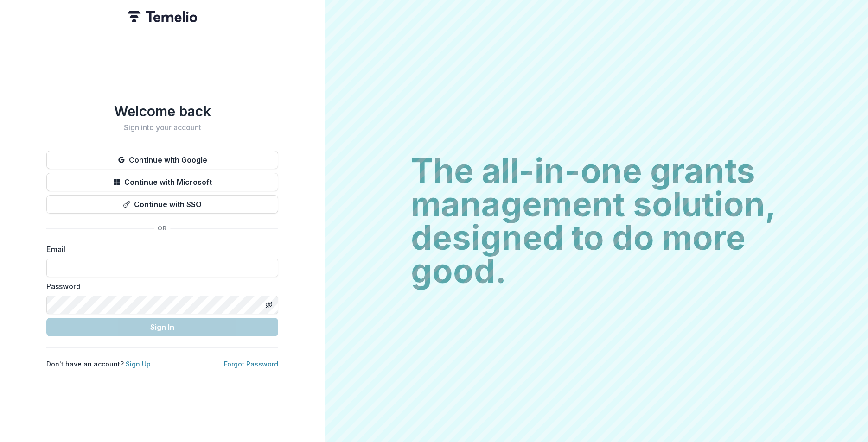 This screenshot has width=868, height=442. Describe the element at coordinates (98, 364) in the screenshot. I see `p: Don't have an account?` at that location.